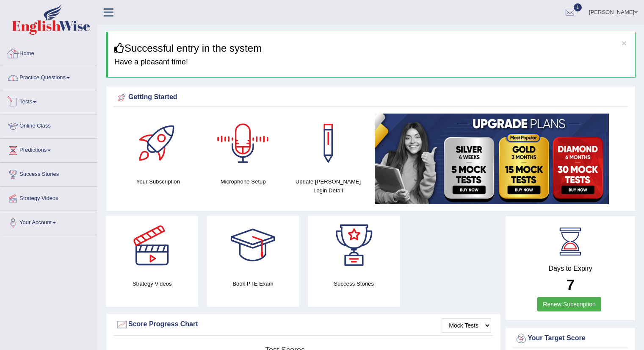  What do you see at coordinates (152, 283) in the screenshot?
I see `h4: Strategy Videos` at bounding box center [152, 283].